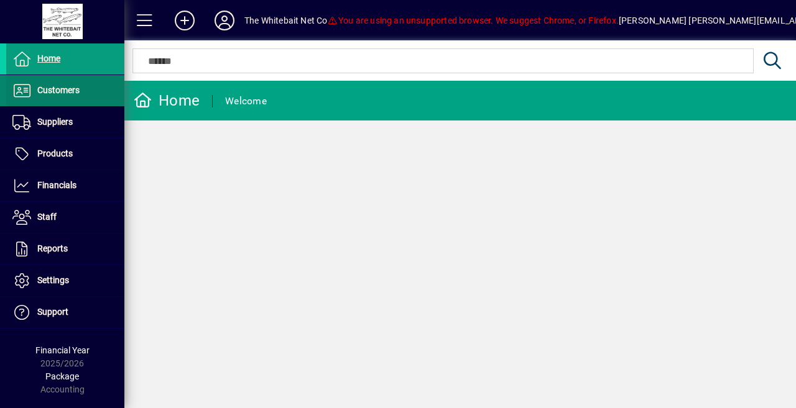 The image size is (796, 408). Describe the element at coordinates (65, 249) in the screenshot. I see `a: Reports` at that location.